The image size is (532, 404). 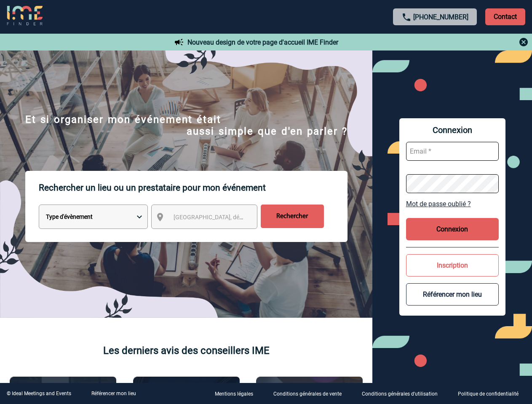 What do you see at coordinates (403, 393) in the screenshot?
I see `a: Conditions générales d'utilisation` at bounding box center [403, 393].